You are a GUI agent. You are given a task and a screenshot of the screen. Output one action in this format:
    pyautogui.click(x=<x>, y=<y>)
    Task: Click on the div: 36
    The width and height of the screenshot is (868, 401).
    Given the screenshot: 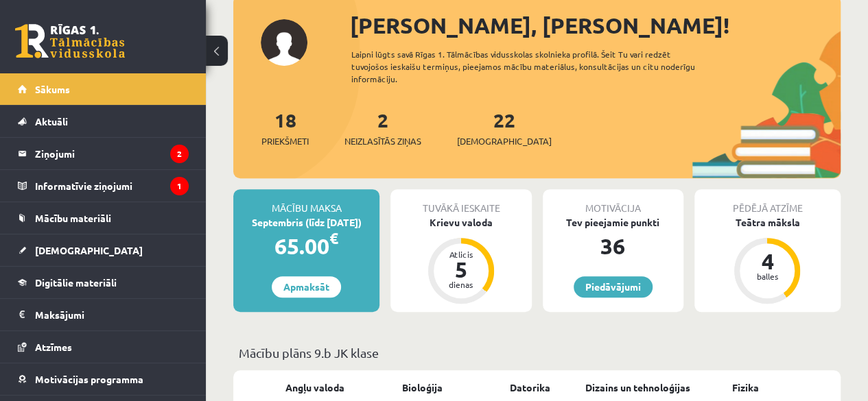 What is the action you would take?
    pyautogui.click(x=613, y=246)
    